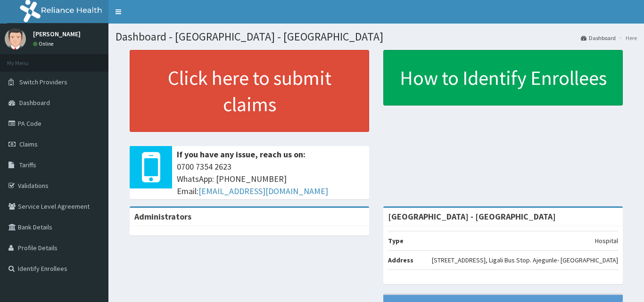 Image resolution: width=644 pixels, height=302 pixels. I want to click on li: Here, so click(627, 38).